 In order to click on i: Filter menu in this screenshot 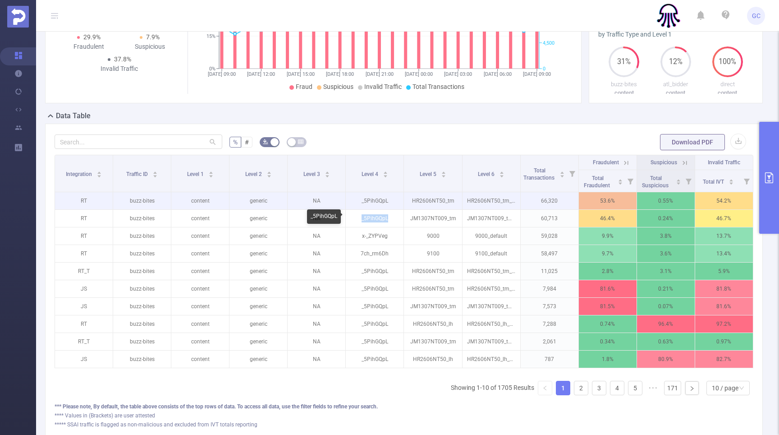, I will do `click(689, 181)`.